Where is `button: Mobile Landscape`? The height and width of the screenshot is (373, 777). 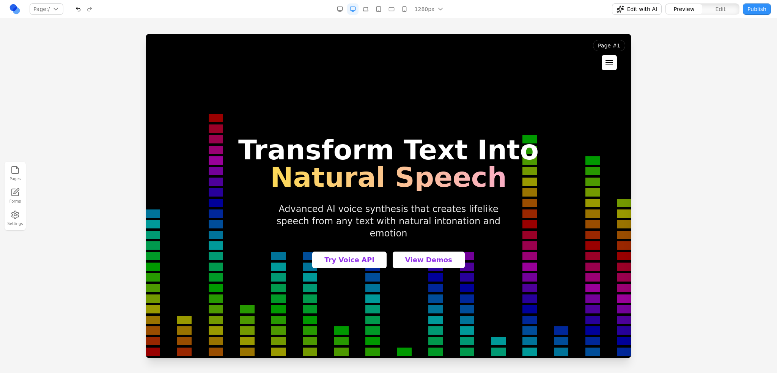
button: Mobile Landscape is located at coordinates (391, 9).